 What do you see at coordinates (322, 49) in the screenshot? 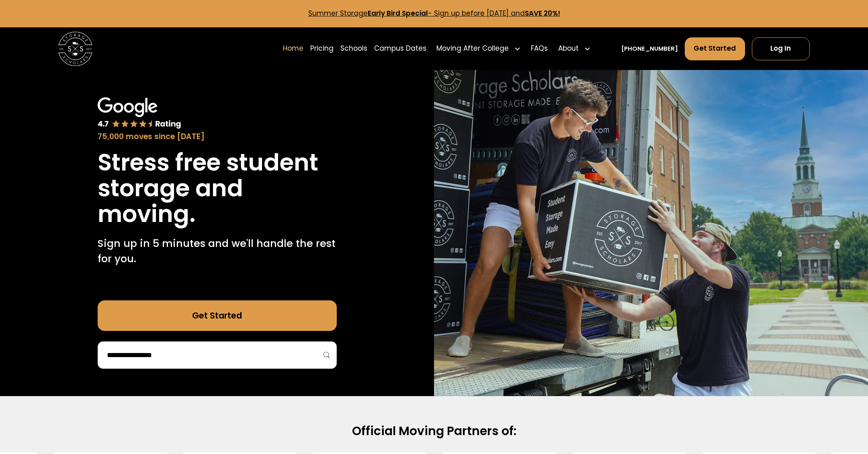
I see `a: Pricing` at bounding box center [322, 49].